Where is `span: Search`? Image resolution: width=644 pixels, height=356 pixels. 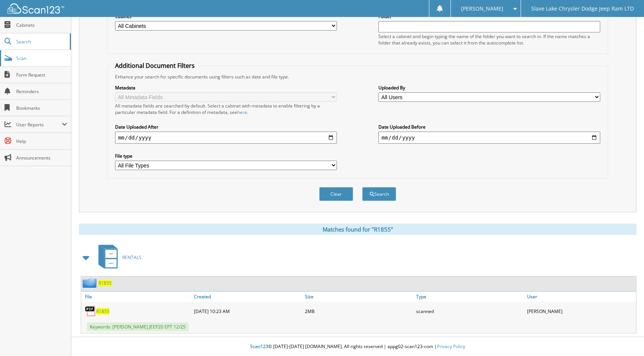 span: Search is located at coordinates (41, 42).